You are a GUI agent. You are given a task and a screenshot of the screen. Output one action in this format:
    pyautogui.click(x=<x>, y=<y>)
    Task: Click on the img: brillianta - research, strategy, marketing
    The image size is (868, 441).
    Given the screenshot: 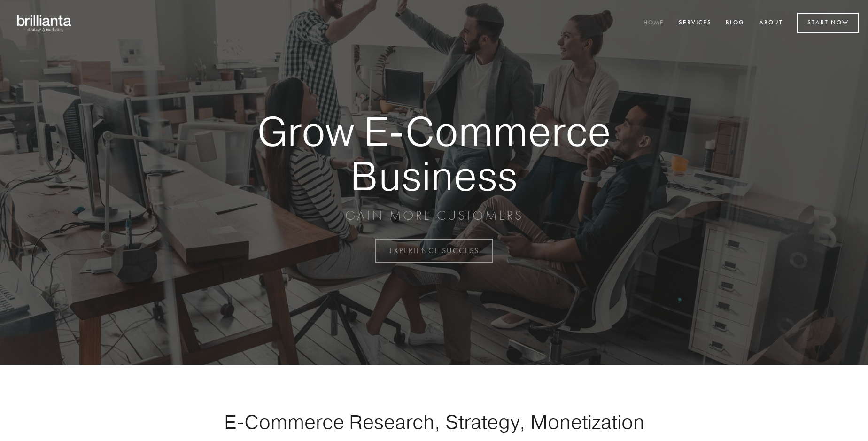 What is the action you would take?
    pyautogui.click(x=45, y=23)
    